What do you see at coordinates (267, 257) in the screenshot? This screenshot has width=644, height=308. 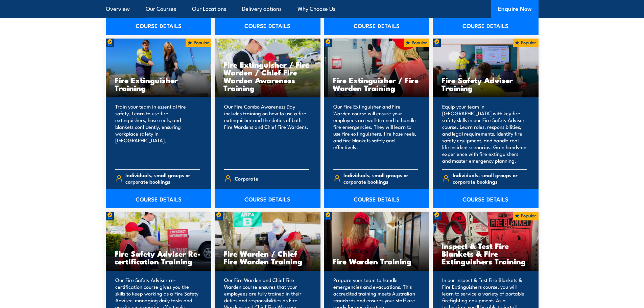 I see `h3: Fire Warden / Chief Fire Warden Training` at bounding box center [267, 257].